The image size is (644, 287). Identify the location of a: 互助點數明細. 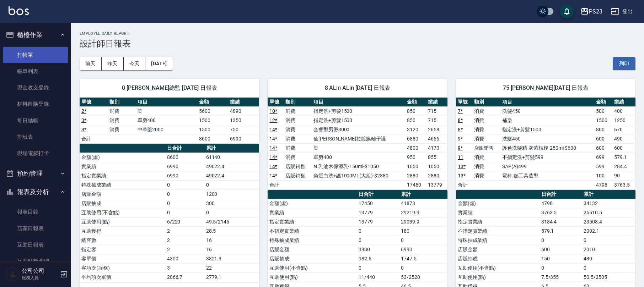
(36, 261).